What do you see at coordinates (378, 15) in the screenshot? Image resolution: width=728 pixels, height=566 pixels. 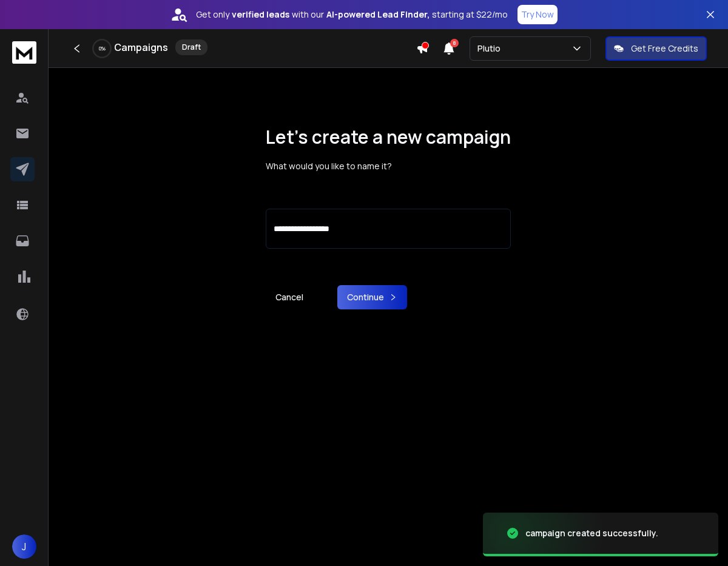 I see `strong: AI-powered Lead Finder,` at bounding box center [378, 15].